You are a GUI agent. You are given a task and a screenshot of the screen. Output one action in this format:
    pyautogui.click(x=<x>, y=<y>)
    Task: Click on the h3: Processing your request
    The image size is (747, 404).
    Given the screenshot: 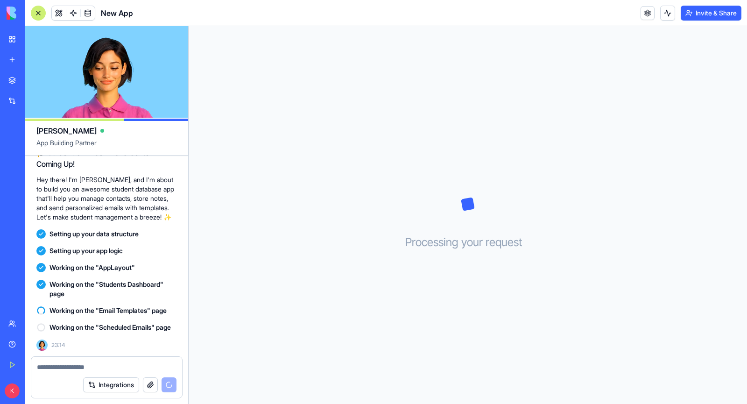 What is the action you would take?
    pyautogui.click(x=468, y=242)
    